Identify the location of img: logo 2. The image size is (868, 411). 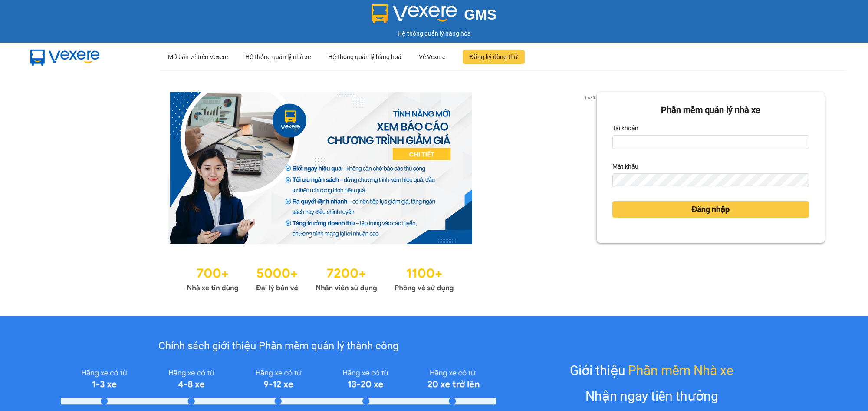
(415, 14).